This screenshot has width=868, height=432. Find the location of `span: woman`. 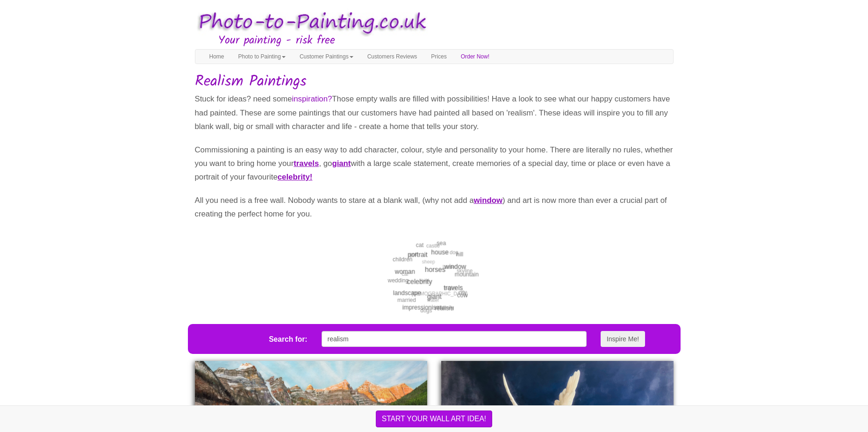

span: woman is located at coordinates (405, 272).